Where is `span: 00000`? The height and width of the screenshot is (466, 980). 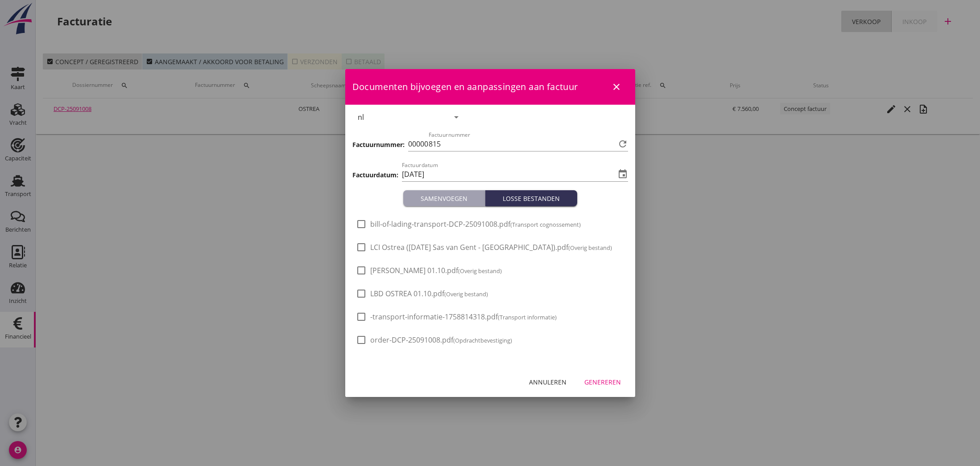 span: 00000 is located at coordinates (418, 144).